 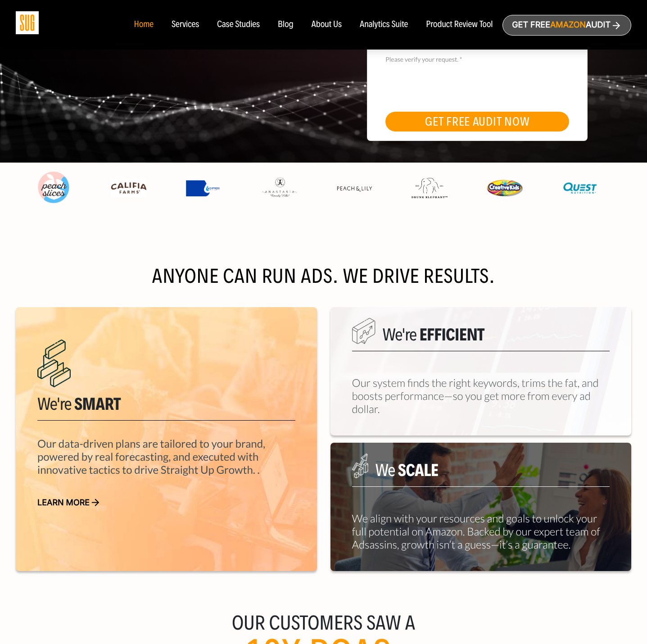 What do you see at coordinates (98, 404) in the screenshot?
I see `span: Smart` at bounding box center [98, 404].